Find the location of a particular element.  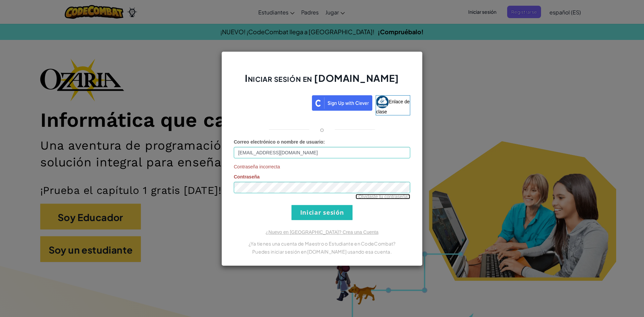

font: o is located at coordinates (322, 129).